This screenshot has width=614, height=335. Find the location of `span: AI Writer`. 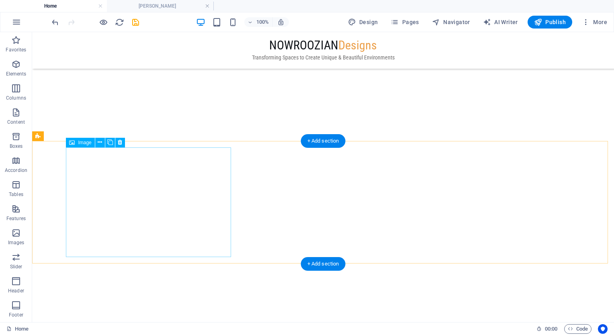

span: AI Writer is located at coordinates (501, 22).